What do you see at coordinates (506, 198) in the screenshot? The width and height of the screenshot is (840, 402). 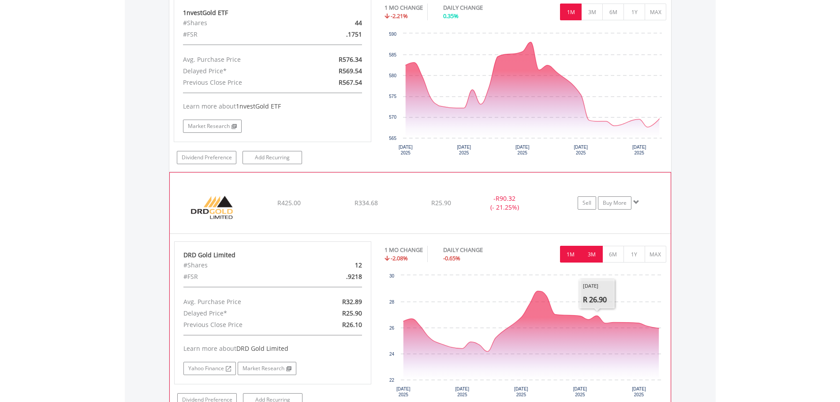 I see `span: R90.32` at bounding box center [506, 198].